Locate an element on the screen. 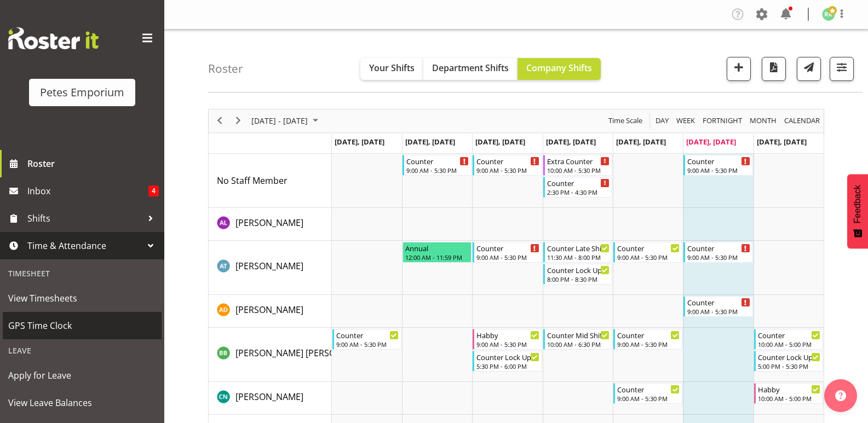 This screenshot has width=868, height=423. span: GPS Time Clock is located at coordinates (82, 325).